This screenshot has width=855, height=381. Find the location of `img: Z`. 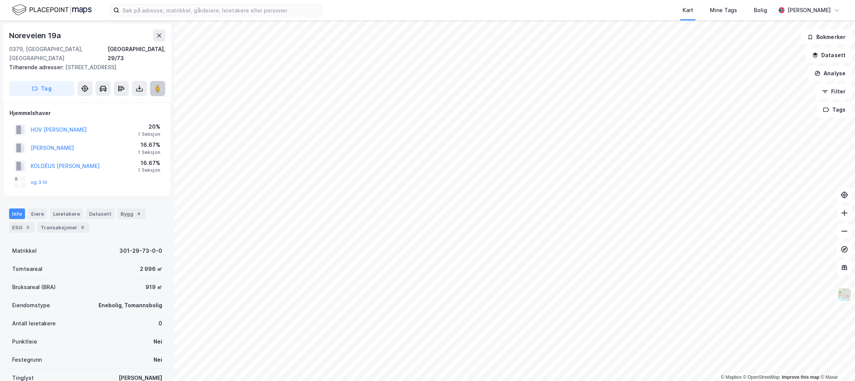

img: Z is located at coordinates (844, 295).